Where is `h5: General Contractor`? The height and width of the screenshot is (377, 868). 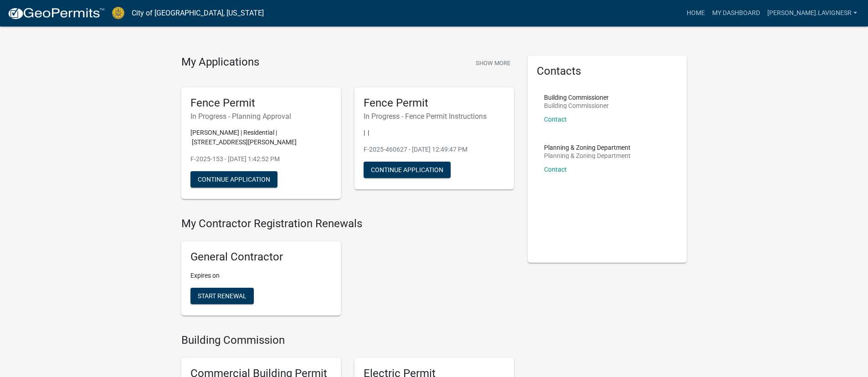 h5: General Contractor is located at coordinates (261, 257).